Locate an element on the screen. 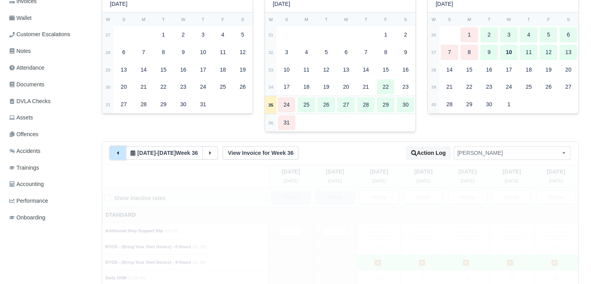 The width and height of the screenshot is (591, 284). span: Assets is located at coordinates (21, 117).